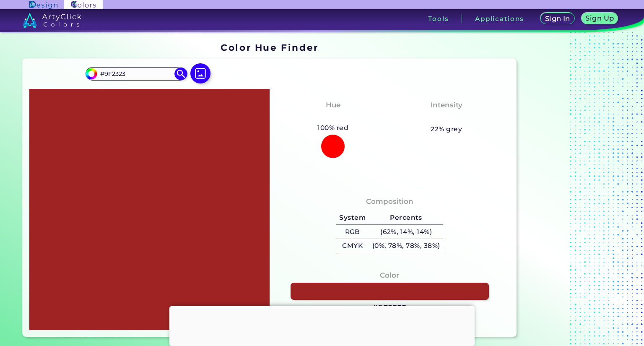 The height and width of the screenshot is (346, 644). What do you see at coordinates (333, 105) in the screenshot?
I see `h4: Hue` at bounding box center [333, 105].